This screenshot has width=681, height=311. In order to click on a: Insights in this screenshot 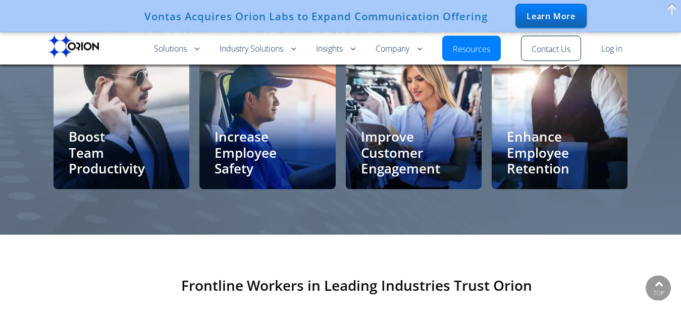, I will do `click(336, 49)`.